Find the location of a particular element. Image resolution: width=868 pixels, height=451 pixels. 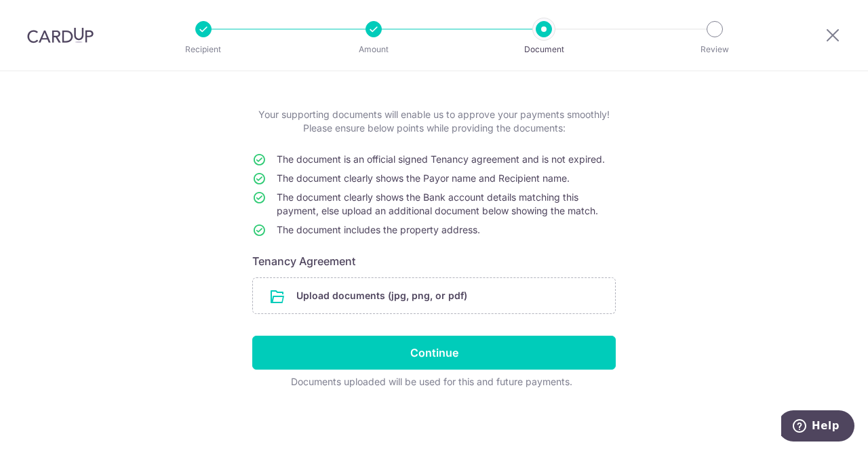

p: Document is located at coordinates (544, 49).